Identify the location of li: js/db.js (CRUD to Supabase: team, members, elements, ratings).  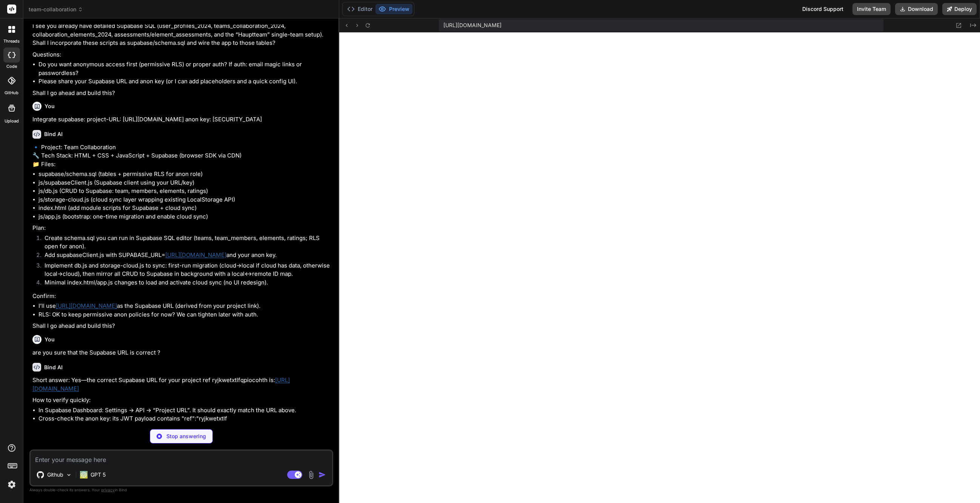
(185, 191).